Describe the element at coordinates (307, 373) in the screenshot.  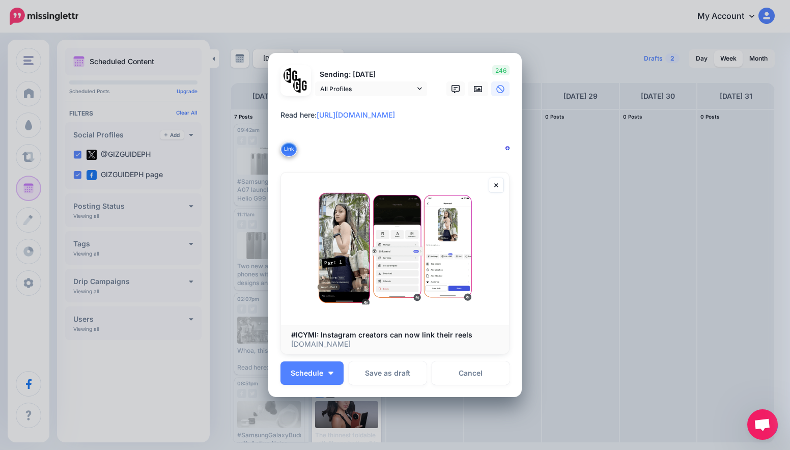
I see `span: Schedule` at that location.